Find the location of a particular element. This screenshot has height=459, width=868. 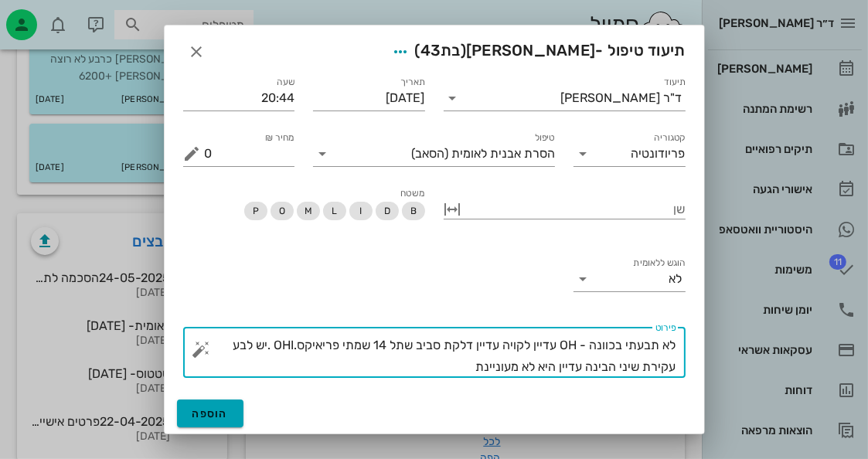

label: הוגש ללאומית is located at coordinates (659, 262).